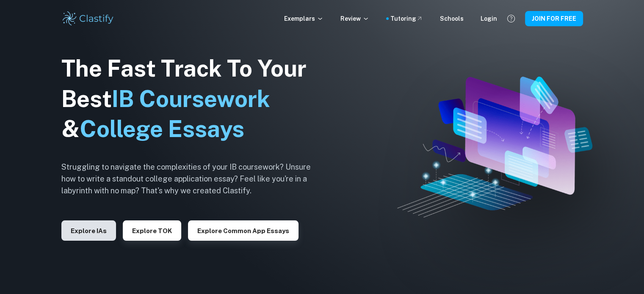 The width and height of the screenshot is (644, 294). Describe the element at coordinates (89, 231) in the screenshot. I see `button: Explore IAs` at that location.